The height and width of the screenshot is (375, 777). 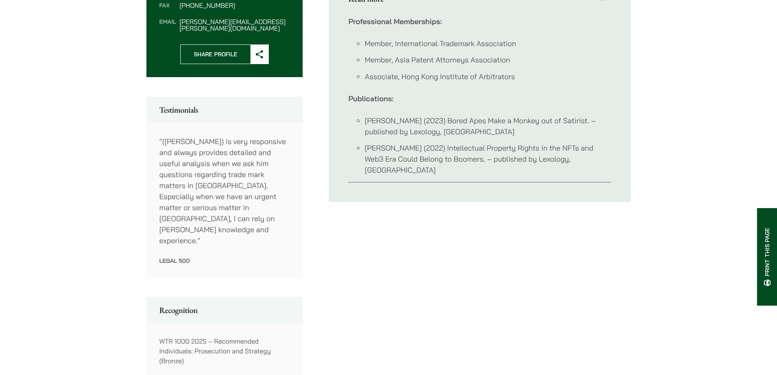 What do you see at coordinates (395, 21) in the screenshot?
I see `strong: Professional Memberships:` at bounding box center [395, 21].